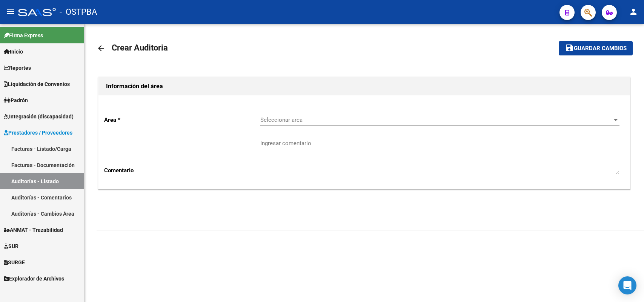 Image resolution: width=644 pixels, height=302 pixels. I want to click on p: Area *, so click(182, 120).